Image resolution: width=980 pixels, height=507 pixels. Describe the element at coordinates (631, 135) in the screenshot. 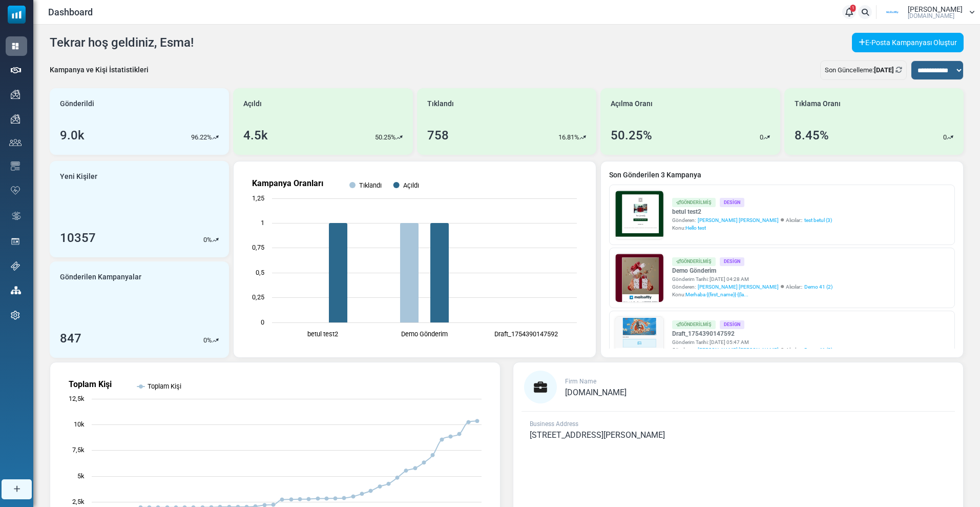

I see `div: 50.25%` at that location.